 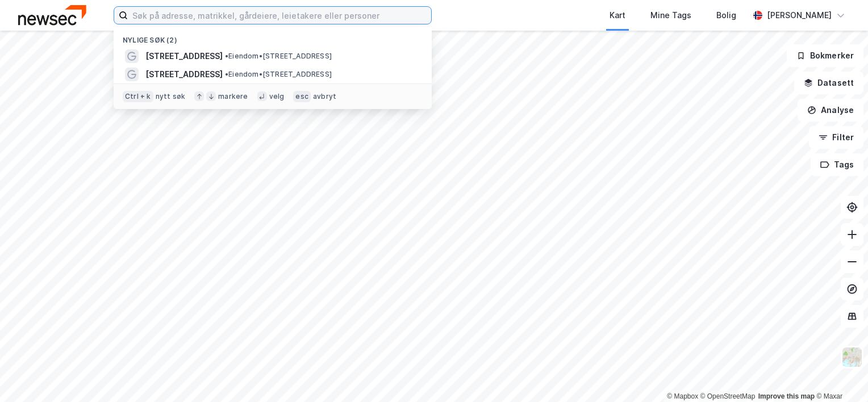 What do you see at coordinates (839, 374) in the screenshot?
I see `div: Kontrollprogram for chat` at bounding box center [839, 374].